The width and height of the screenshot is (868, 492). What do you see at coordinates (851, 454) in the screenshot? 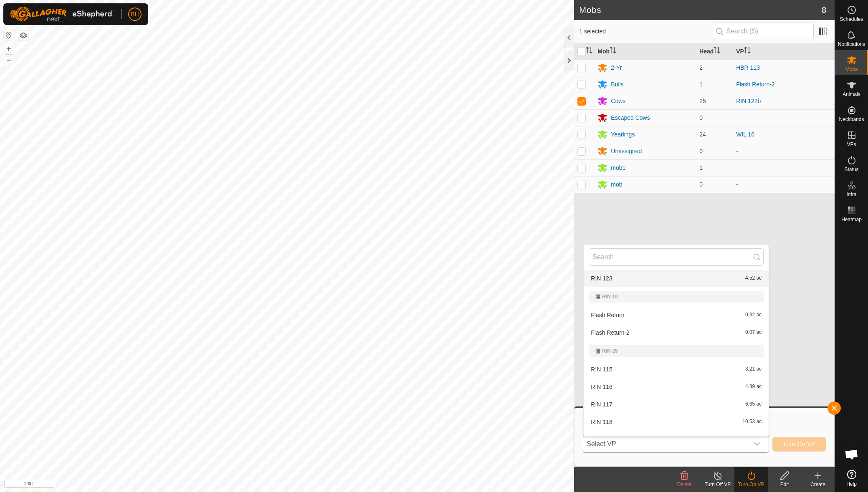
I see `a: Open chat` at bounding box center [851, 454].